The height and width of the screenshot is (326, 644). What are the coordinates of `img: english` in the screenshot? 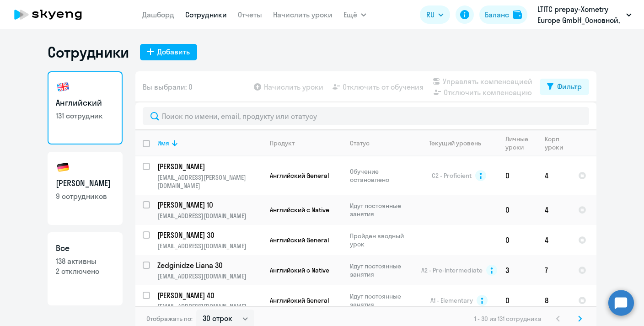 It's located at (63, 87).